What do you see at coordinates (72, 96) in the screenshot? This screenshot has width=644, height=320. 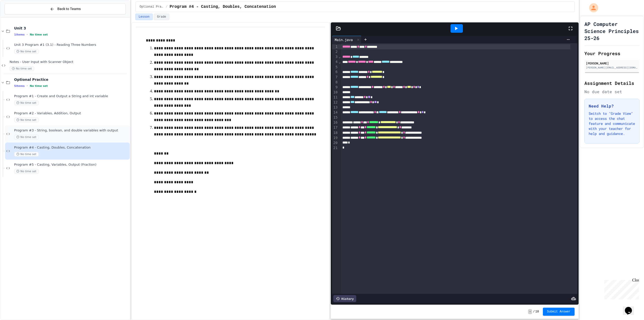 I see `span: Program #1 - Create and Output a String and int variable` at bounding box center [72, 96].